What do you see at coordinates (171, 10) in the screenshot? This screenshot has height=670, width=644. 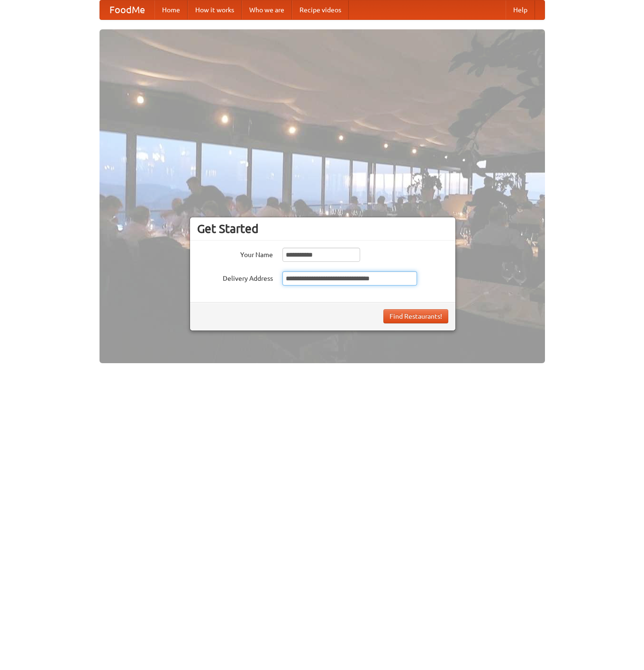 I see `a: Home` at bounding box center [171, 10].